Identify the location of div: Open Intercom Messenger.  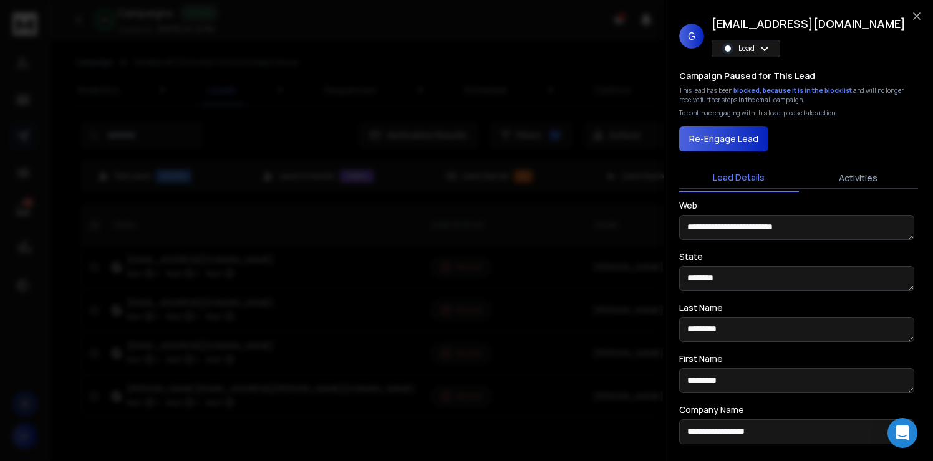
(902, 433).